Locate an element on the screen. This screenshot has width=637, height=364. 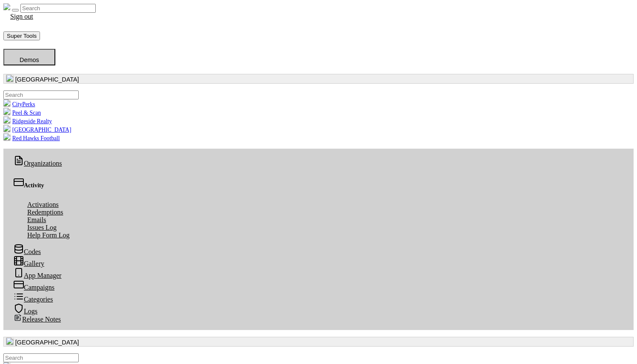
a: Peel & Scan is located at coordinates (22, 113).